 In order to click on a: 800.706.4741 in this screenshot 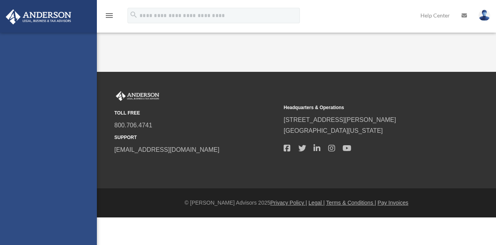, I will do `click(133, 125)`.